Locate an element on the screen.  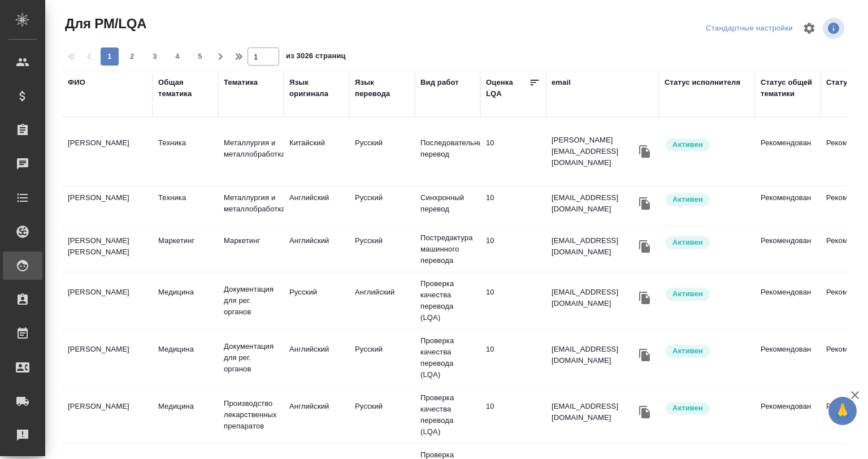
div: split button is located at coordinates (750, 29).